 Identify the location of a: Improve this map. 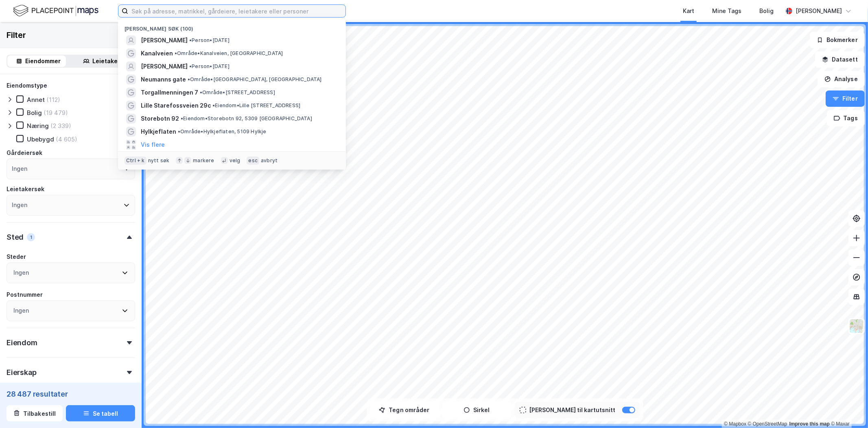
(810, 424).